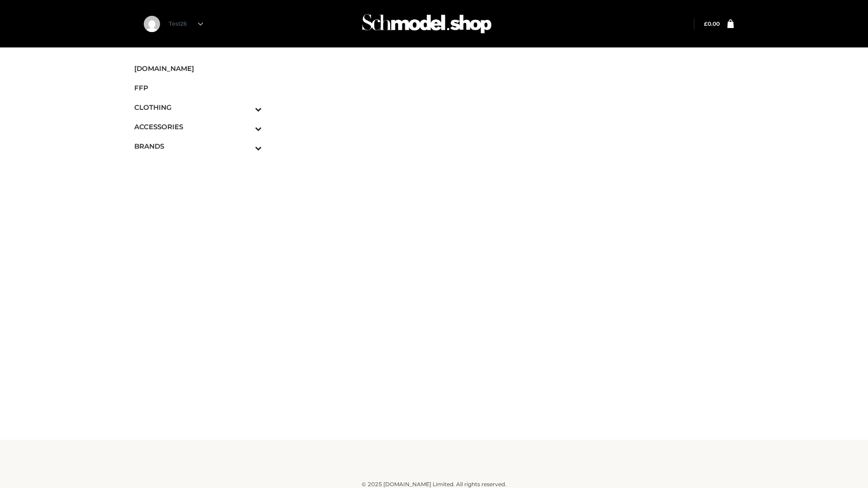 This screenshot has height=488, width=868. Describe the element at coordinates (427, 23) in the screenshot. I see `img: Schmodel Admin 964` at that location.